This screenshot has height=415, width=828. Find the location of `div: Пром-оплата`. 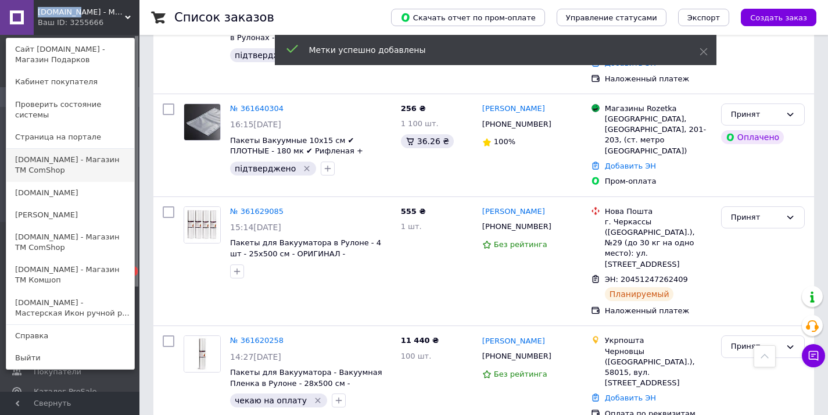

div: Пром-оплата is located at coordinates (658, 181).